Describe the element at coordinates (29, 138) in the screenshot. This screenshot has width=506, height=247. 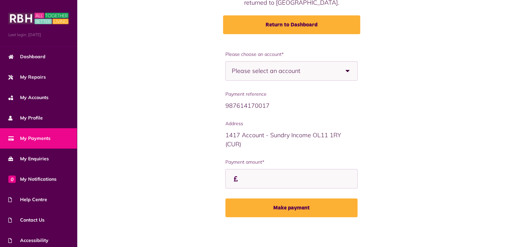
I see `span: My Payments` at that location.